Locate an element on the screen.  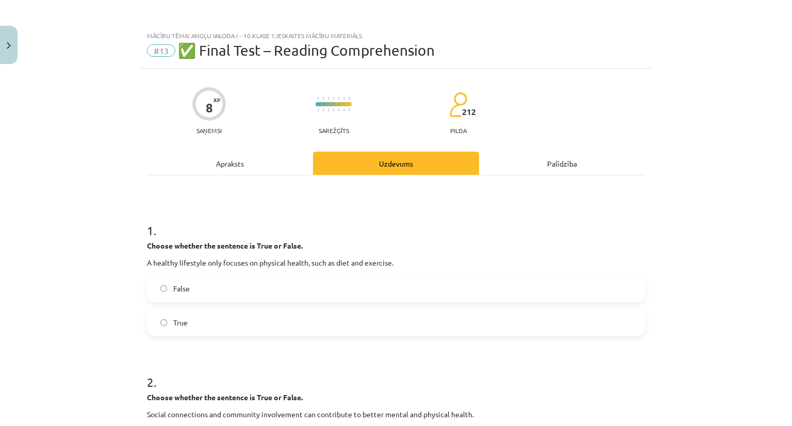
p: Social connections and community involvement can contribute to better mental and physical health. is located at coordinates (396, 414).